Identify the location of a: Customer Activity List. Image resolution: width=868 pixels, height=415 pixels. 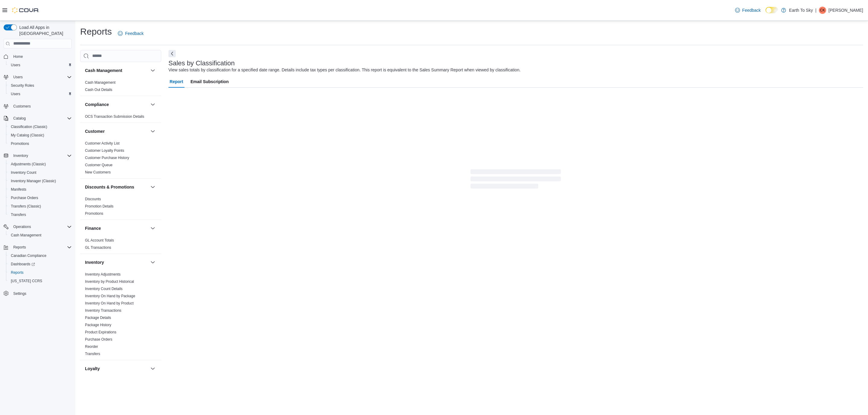
(102, 144).